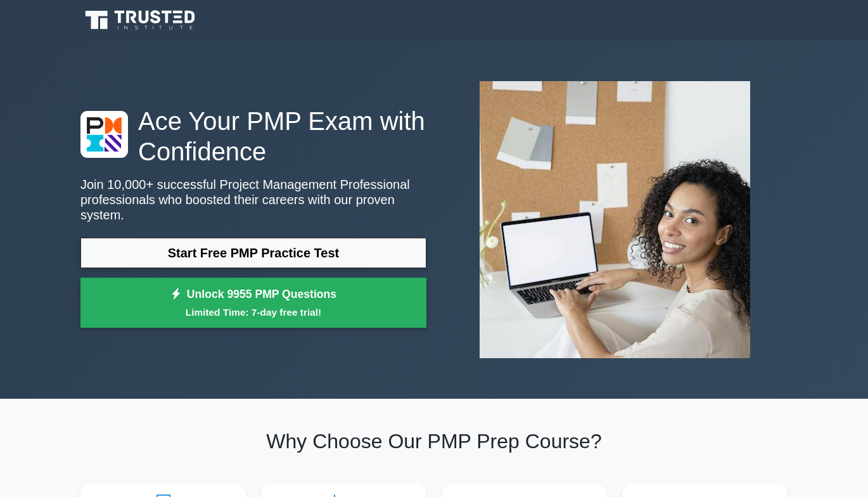 This screenshot has width=868, height=497. What do you see at coordinates (253, 312) in the screenshot?
I see `small: Limited Time: 7-day free trial!` at bounding box center [253, 312].